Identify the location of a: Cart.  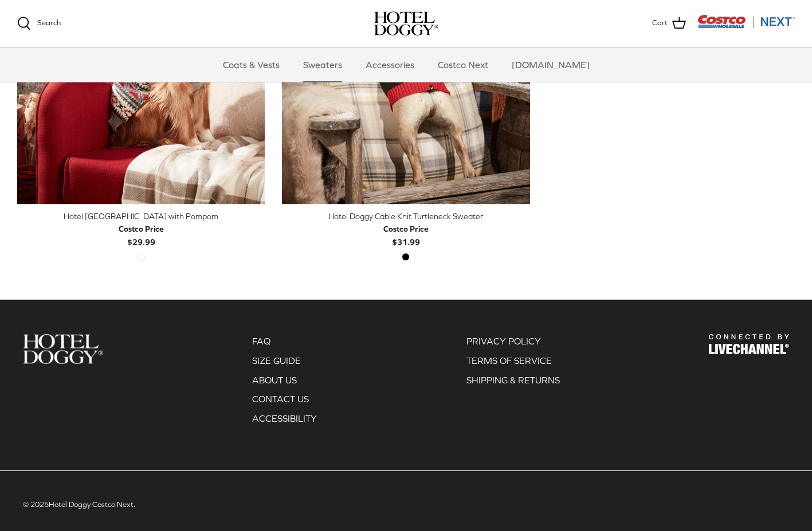
(668, 24).